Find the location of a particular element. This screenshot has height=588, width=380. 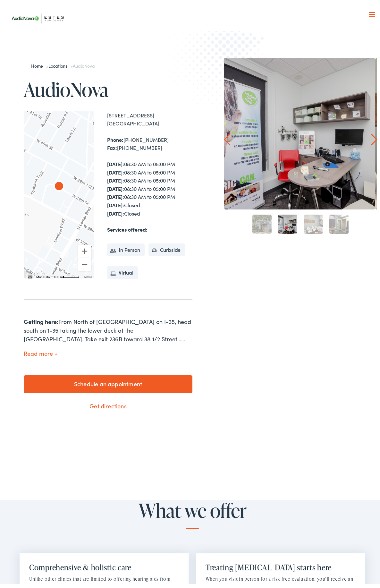

h2: Comprehensive & holistic care is located at coordinates (104, 564).